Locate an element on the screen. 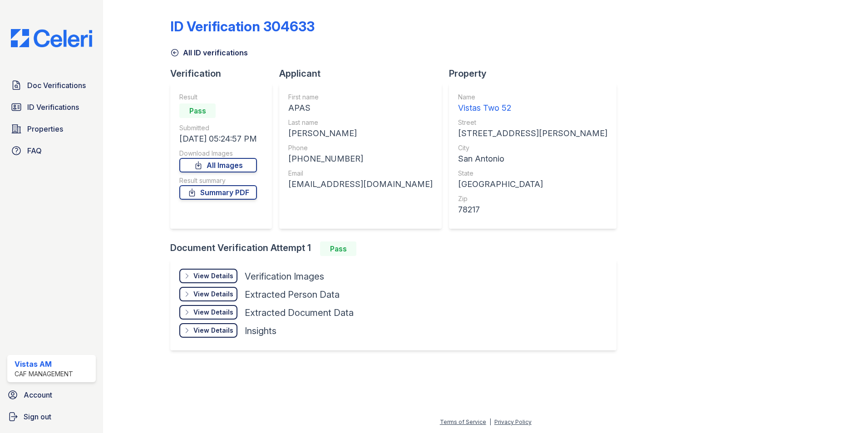 This screenshot has width=868, height=433. div: CAF Management is located at coordinates (43, 374).